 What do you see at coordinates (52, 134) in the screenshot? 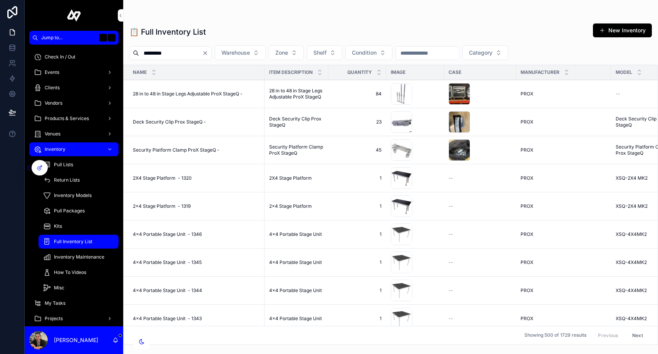
I see `span: Venues` at bounding box center [52, 134].